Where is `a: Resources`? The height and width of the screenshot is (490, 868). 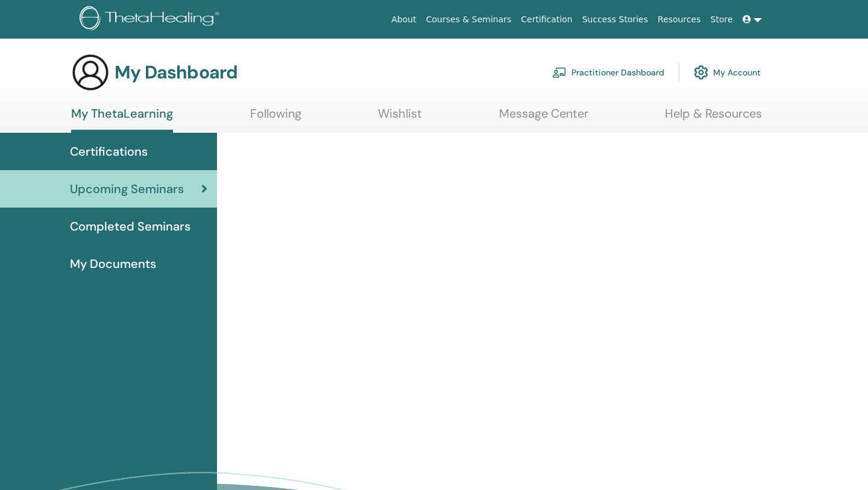 a: Resources is located at coordinates (680, 20).